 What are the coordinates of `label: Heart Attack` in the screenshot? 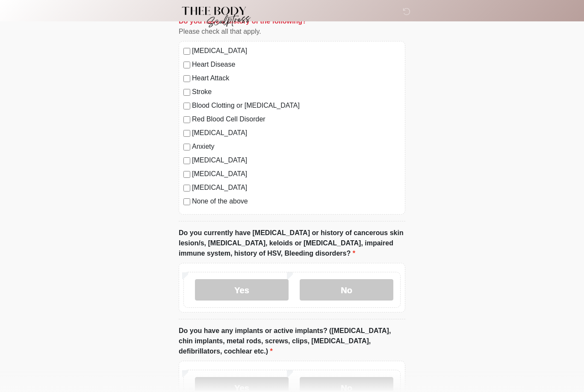 It's located at (296, 78).